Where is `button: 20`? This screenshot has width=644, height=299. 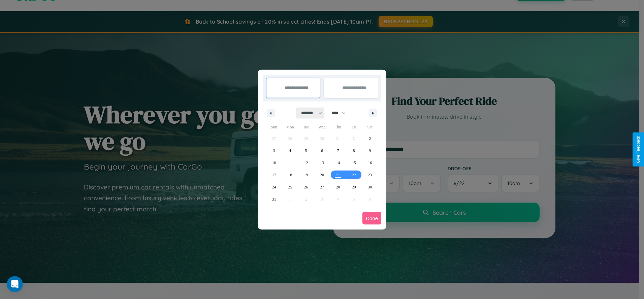
button: 20 is located at coordinates (322, 175).